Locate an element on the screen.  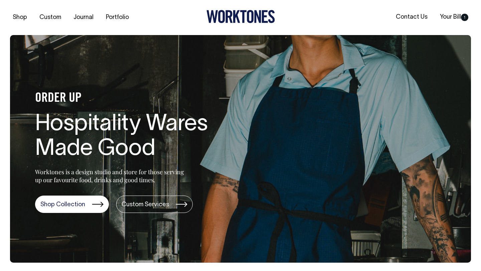
h1: Hospitality Wares Made Good is located at coordinates (142, 137).